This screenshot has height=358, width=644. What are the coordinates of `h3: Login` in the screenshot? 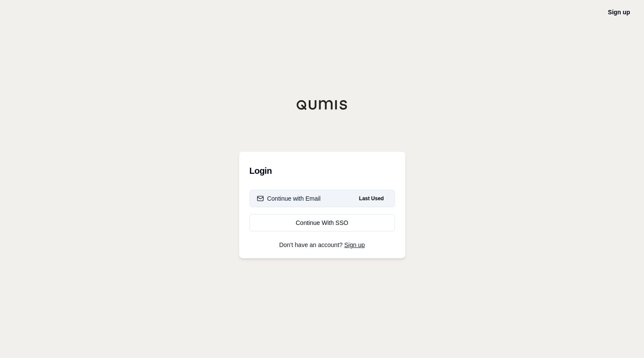 It's located at (322, 171).